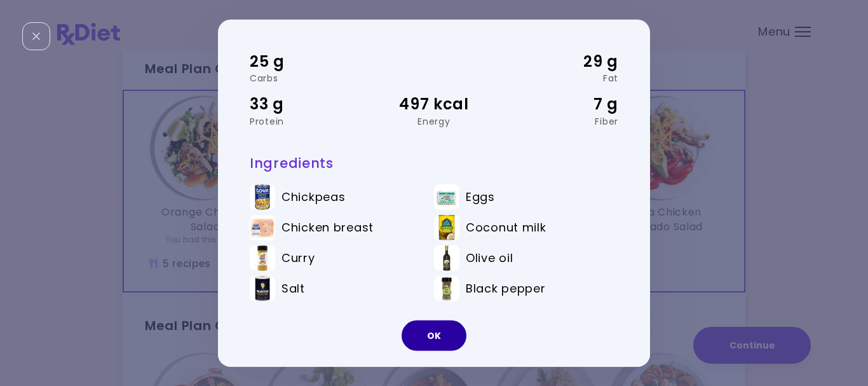  I want to click on div: 497 kcal, so click(433, 104).